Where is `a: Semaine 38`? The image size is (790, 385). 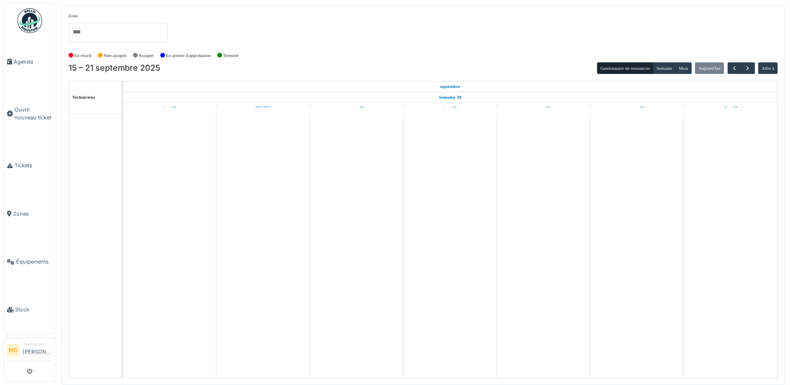 a: Semaine 38 is located at coordinates (450, 97).